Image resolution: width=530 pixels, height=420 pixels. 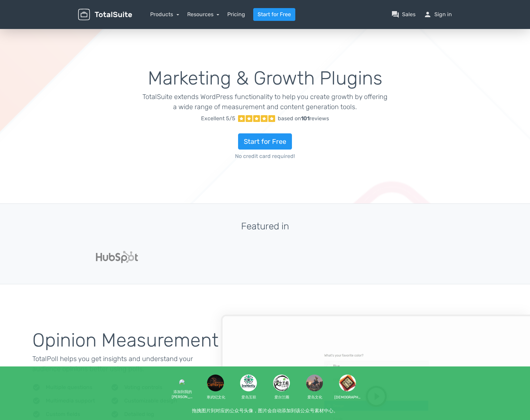 I want to click on span: Excellent 5/5, so click(x=218, y=118).